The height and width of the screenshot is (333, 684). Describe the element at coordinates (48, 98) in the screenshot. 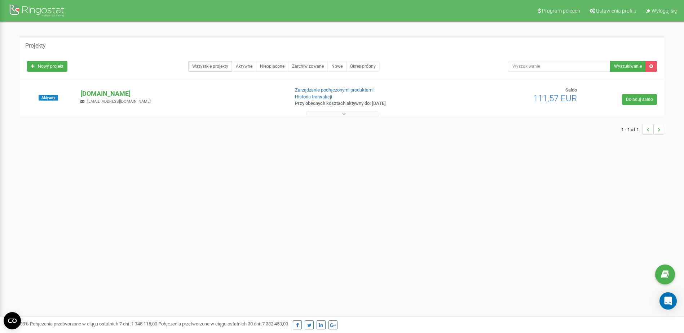

I see `span: Aktywny` at that location.